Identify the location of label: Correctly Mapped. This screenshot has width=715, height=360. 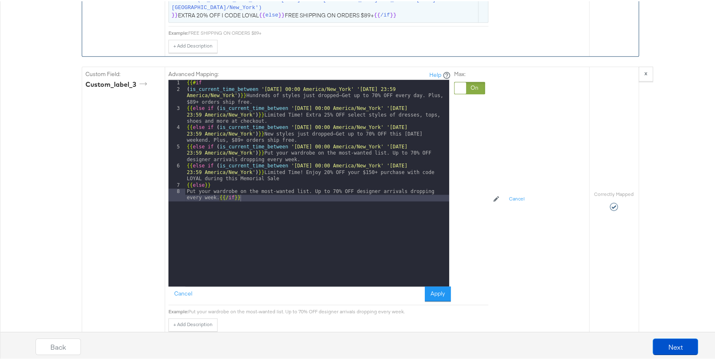
(614, 193).